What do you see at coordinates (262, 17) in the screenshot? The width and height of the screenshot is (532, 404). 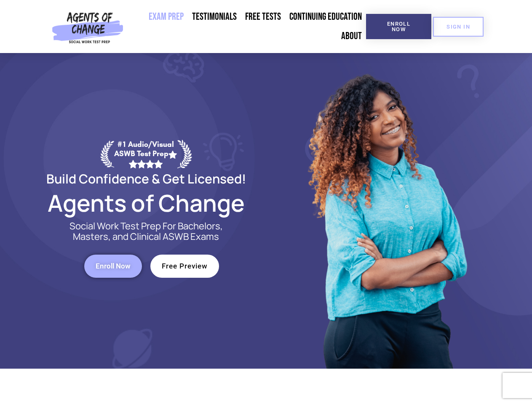 I see `a: Free Tests` at bounding box center [262, 17].